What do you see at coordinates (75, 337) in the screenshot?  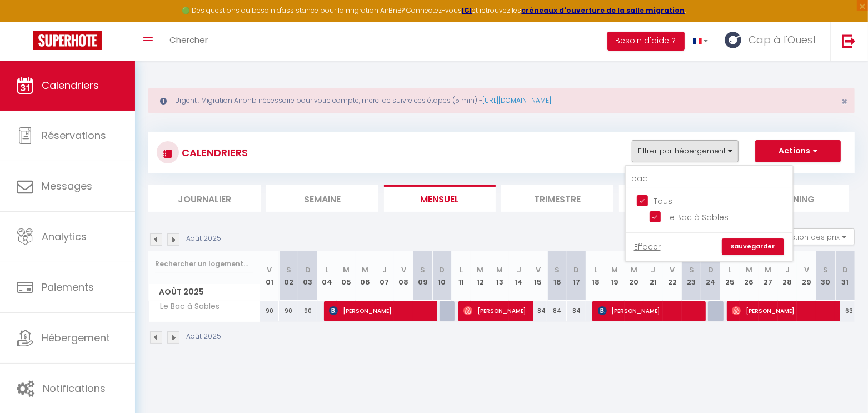 I see `span: Hébergement` at bounding box center [75, 337].